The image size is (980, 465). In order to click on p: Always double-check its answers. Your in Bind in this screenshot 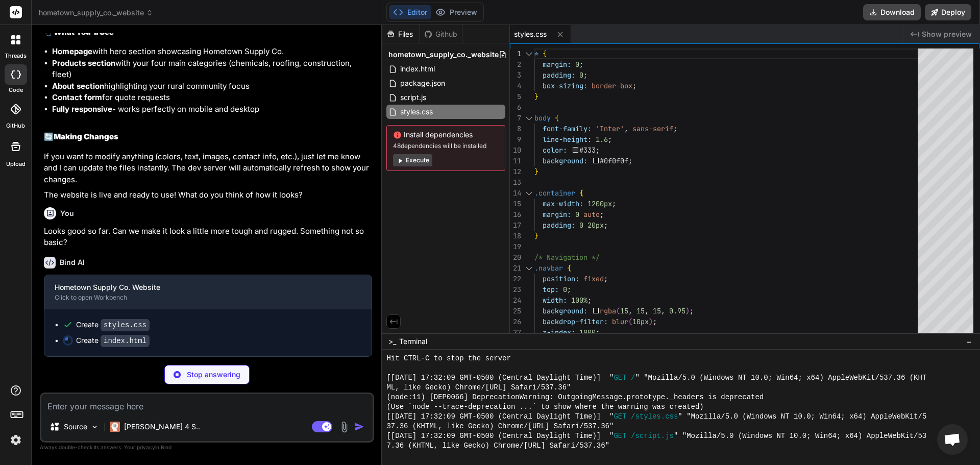, I will do `click(207, 447)`.